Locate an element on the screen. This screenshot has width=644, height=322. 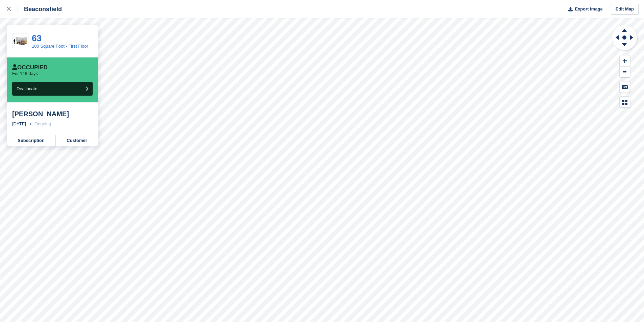
button: Map Legend is located at coordinates (624, 102).